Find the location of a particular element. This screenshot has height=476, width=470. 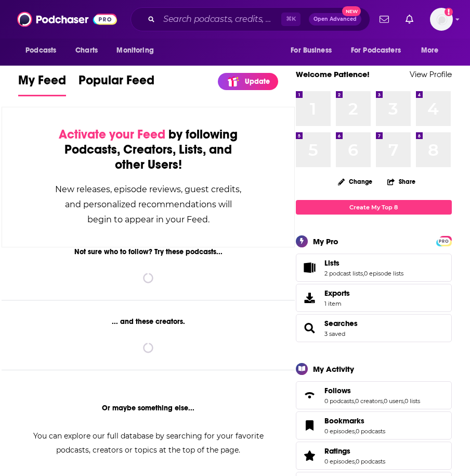

div: Not sure who to follow? Try these podcasts... is located at coordinates (148, 252).